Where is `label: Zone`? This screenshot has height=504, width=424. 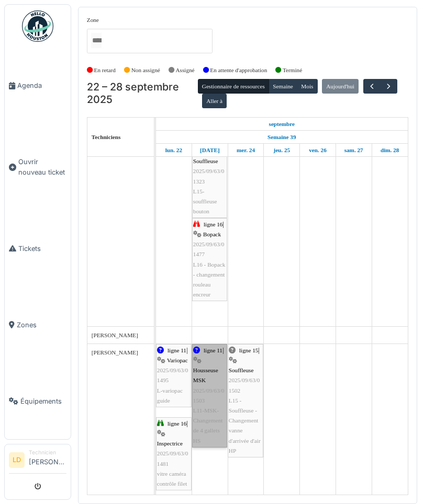 label: Zone is located at coordinates (93, 20).